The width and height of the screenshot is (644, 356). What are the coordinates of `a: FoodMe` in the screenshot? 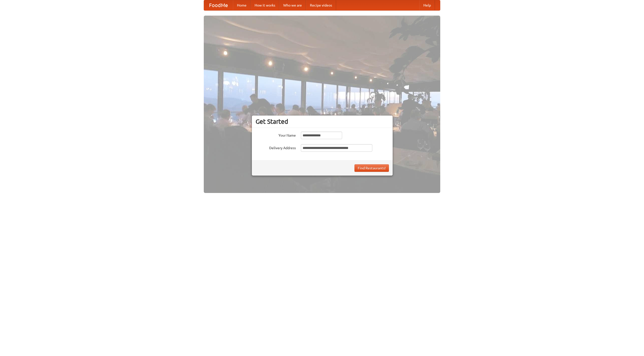 It's located at (219, 5).